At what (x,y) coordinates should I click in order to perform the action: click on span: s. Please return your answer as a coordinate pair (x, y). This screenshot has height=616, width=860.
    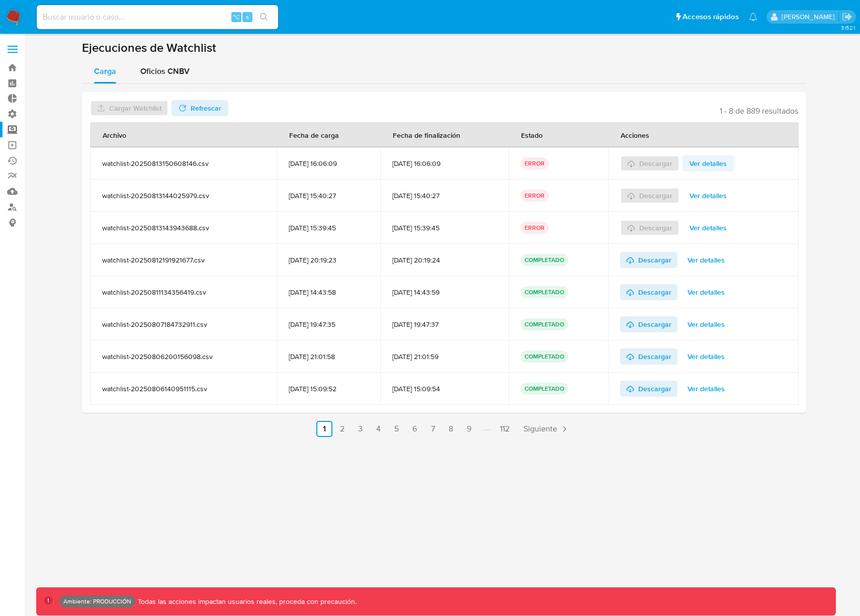
    Looking at the image, I should click on (247, 16).